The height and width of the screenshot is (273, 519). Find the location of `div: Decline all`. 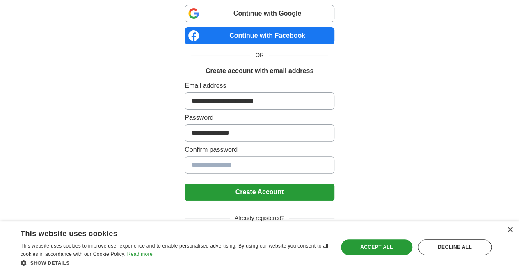

div: Decline all is located at coordinates (454, 247).